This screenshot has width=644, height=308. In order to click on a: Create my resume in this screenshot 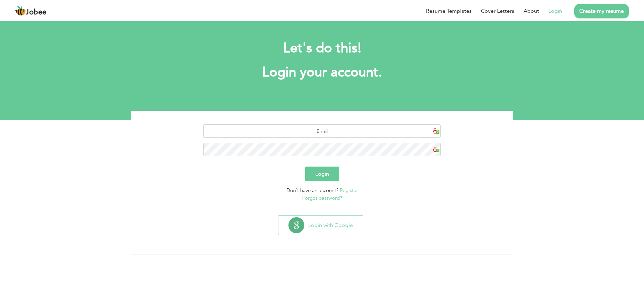, I will do `click(601, 11)`.